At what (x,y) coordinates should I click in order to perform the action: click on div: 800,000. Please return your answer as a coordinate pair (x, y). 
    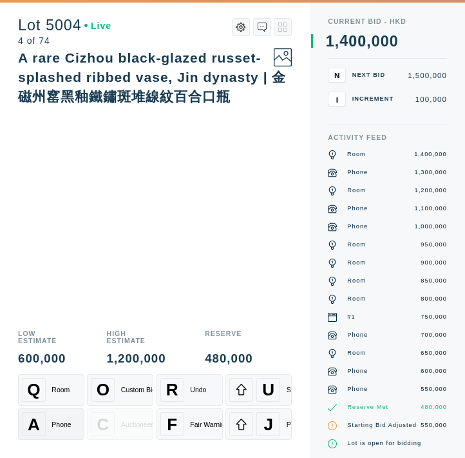
    Looking at the image, I should click on (434, 299).